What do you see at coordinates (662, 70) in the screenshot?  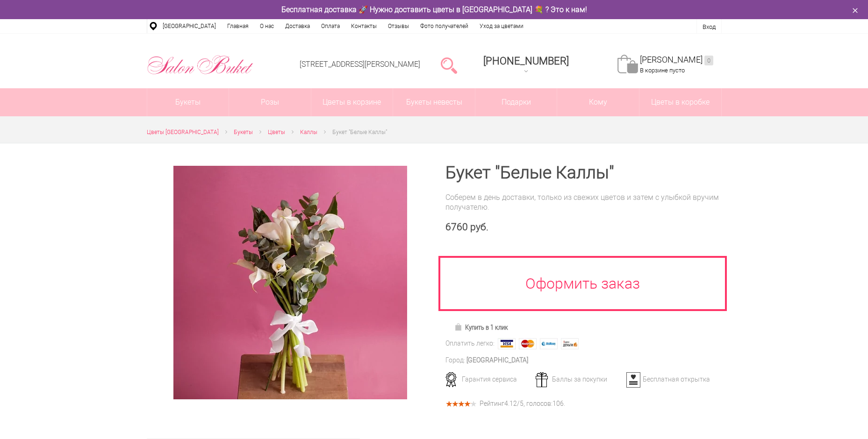 I see `span: В корзине пусто` at bounding box center [662, 70].